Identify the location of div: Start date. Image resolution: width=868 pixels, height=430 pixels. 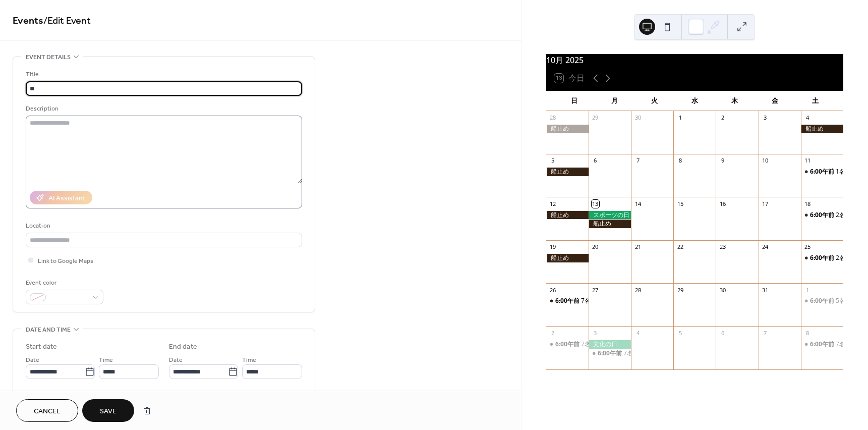
(42, 347).